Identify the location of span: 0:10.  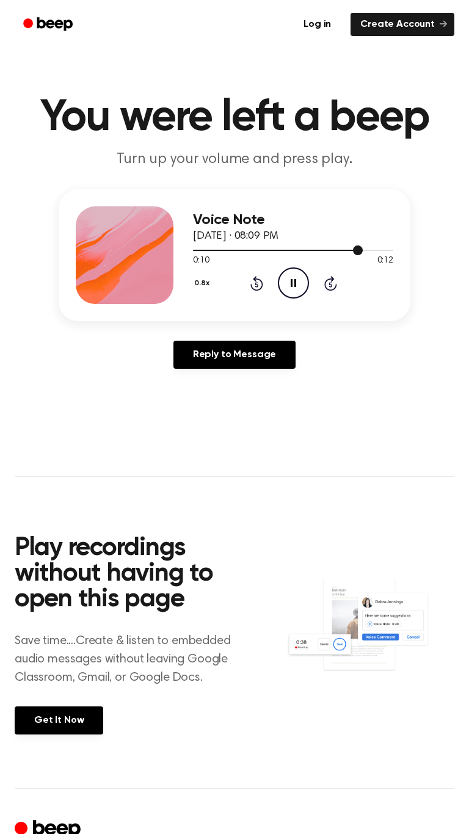
(201, 261).